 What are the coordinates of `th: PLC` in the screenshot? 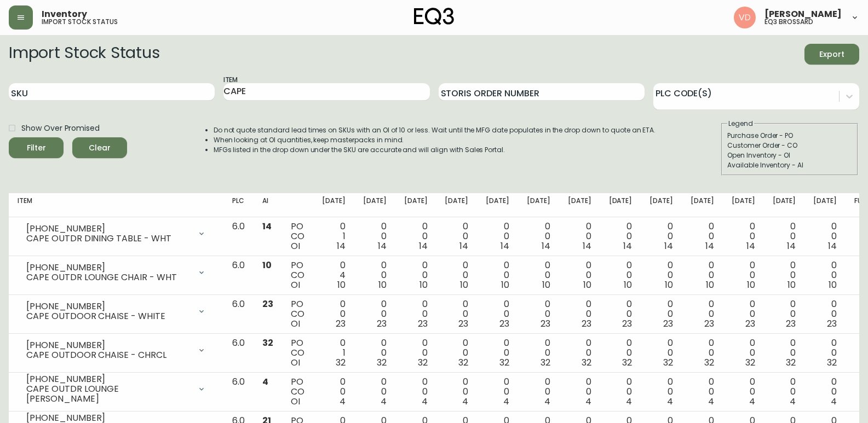 It's located at (238, 205).